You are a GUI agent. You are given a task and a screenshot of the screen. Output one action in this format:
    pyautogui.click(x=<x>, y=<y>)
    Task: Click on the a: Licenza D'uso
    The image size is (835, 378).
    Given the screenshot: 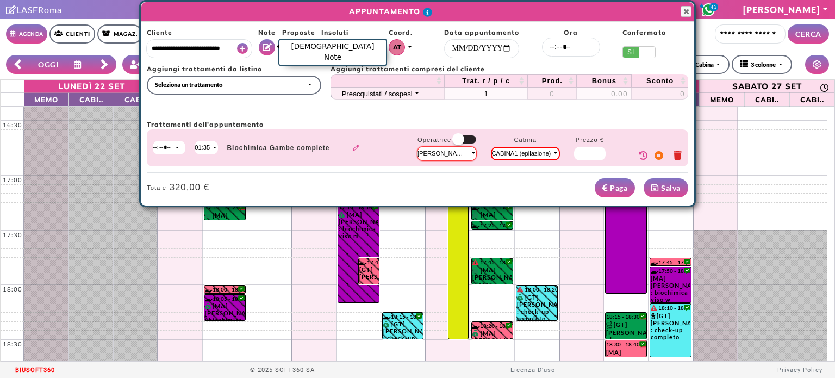 What is the action you would take?
    pyautogui.click(x=533, y=370)
    